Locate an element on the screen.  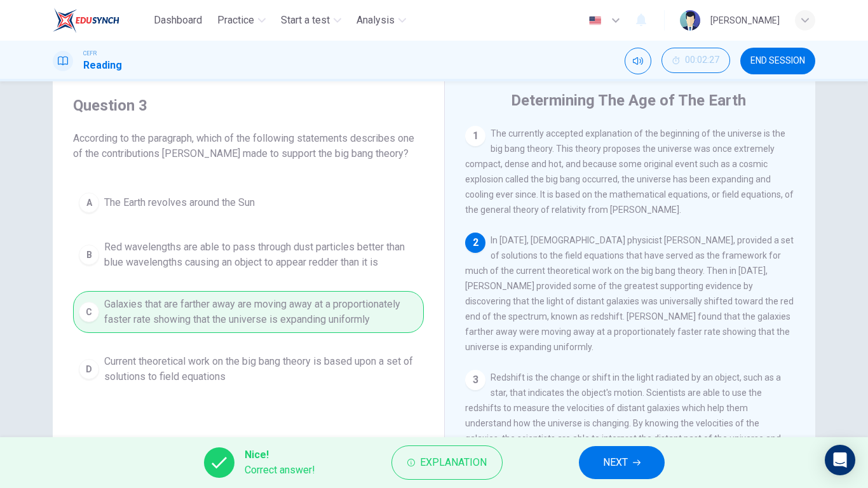
span: Correct answer! is located at coordinates (279, 470).